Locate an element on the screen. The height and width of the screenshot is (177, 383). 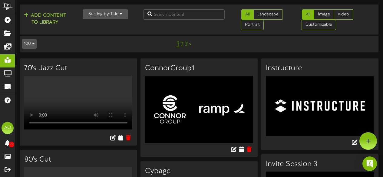
h3: ConnorGroup1 is located at coordinates (199, 68).